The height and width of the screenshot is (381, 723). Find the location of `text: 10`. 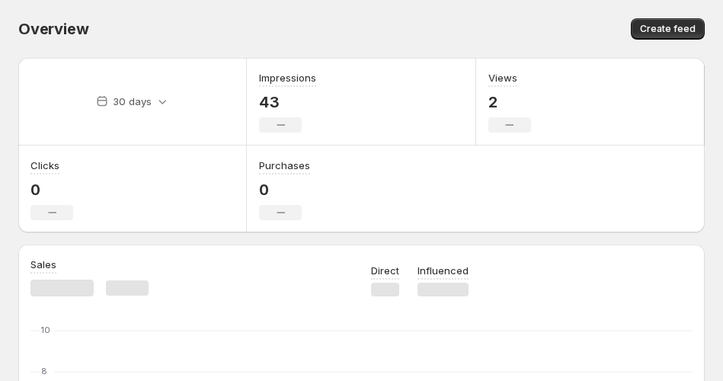

text: 10 is located at coordinates (46, 330).